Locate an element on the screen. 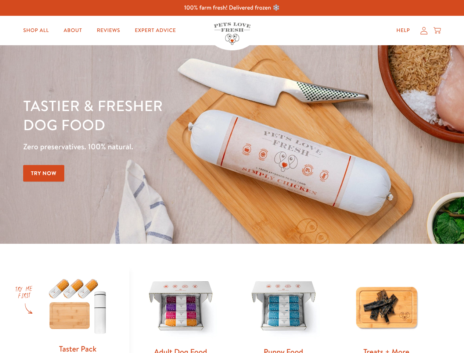 The width and height of the screenshot is (464, 353). img: Pets Love Fresh is located at coordinates (232, 33).